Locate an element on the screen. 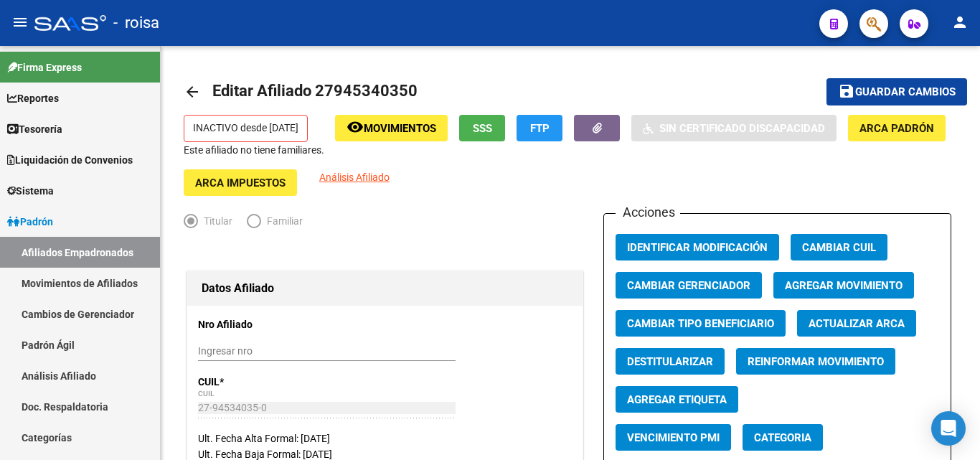  span: Destitularizar is located at coordinates (670, 362).